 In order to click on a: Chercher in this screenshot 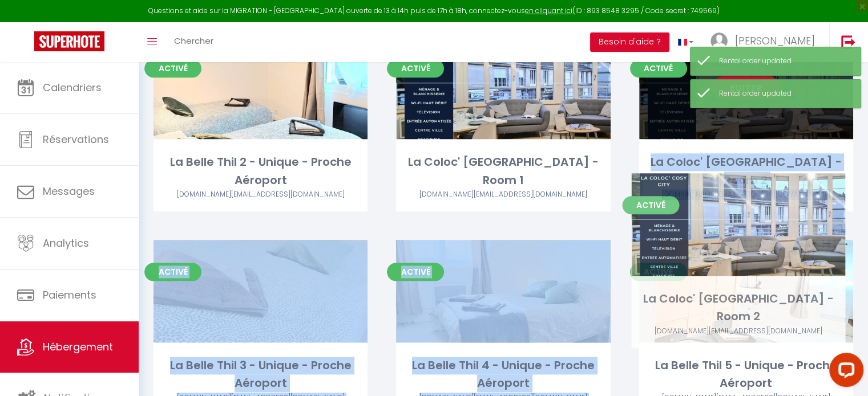, I will do `click(194, 42)`.